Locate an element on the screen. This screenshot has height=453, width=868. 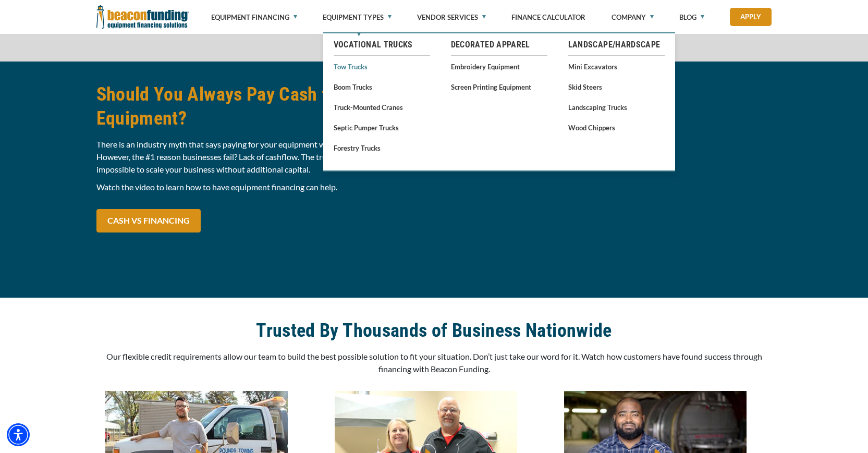
a: Embroidery Equipment is located at coordinates (499, 66).